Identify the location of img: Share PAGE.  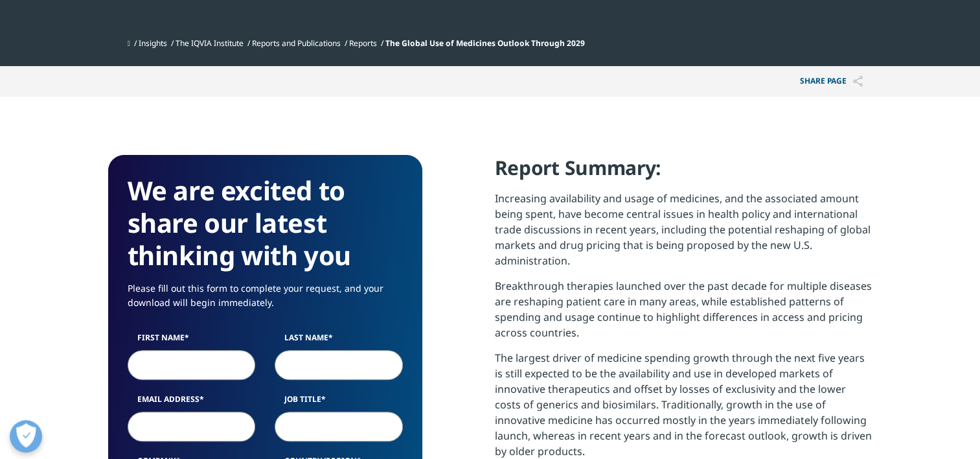
(858, 81).